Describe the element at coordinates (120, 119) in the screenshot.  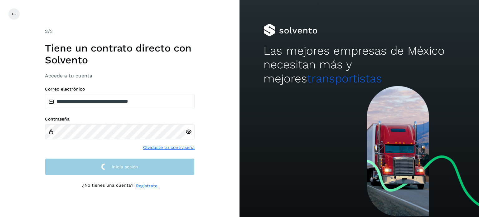
I see `label: Contraseña` at that location.